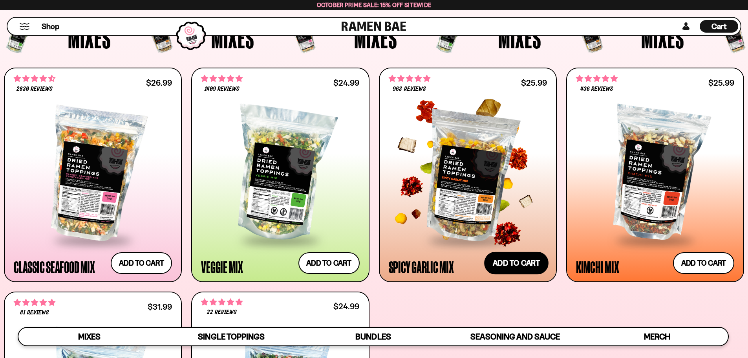 The width and height of the screenshot is (748, 358). I want to click on a: Shop, so click(50, 26).